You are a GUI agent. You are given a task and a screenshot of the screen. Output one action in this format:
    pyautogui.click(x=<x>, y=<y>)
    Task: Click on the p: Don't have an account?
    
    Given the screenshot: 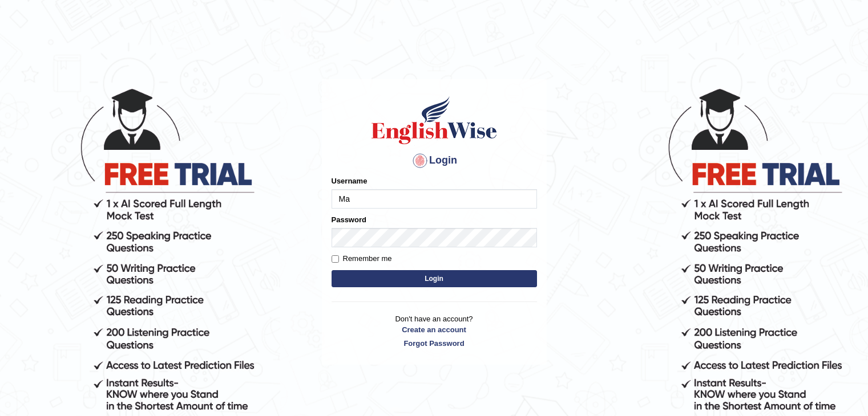 What is the action you would take?
    pyautogui.click(x=434, y=332)
    